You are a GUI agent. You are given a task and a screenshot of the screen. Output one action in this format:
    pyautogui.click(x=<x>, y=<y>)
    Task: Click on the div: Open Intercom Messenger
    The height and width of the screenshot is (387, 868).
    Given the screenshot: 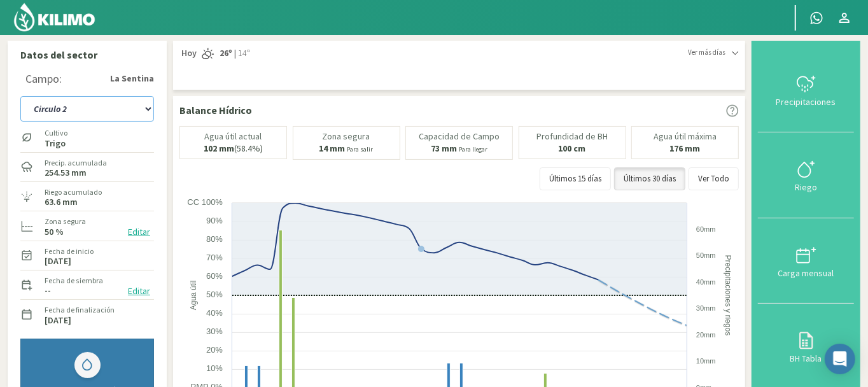 What is the action you would take?
    pyautogui.click(x=840, y=359)
    